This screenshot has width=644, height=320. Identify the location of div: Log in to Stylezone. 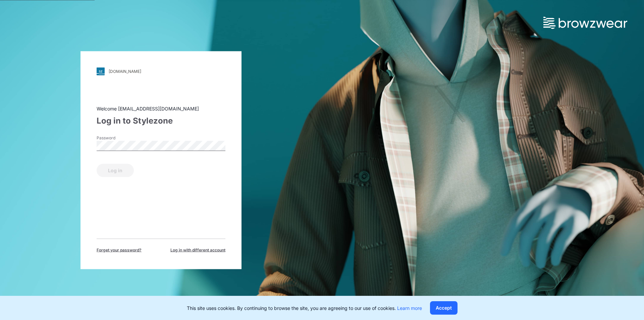
(161, 121).